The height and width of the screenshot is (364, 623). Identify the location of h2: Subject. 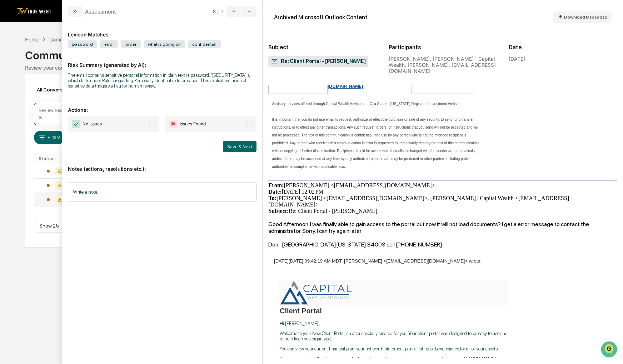
(323, 47).